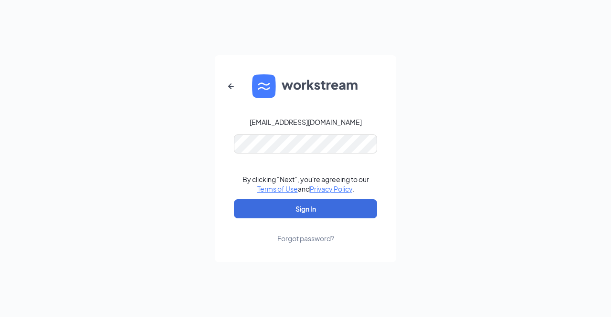  Describe the element at coordinates (331, 189) in the screenshot. I see `a: Privacy Policy` at that location.